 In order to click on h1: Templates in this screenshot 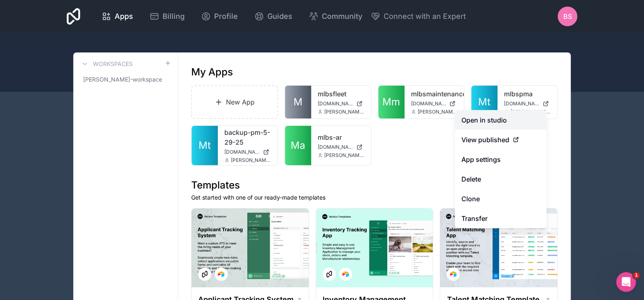, I will do `click(374, 185)`.